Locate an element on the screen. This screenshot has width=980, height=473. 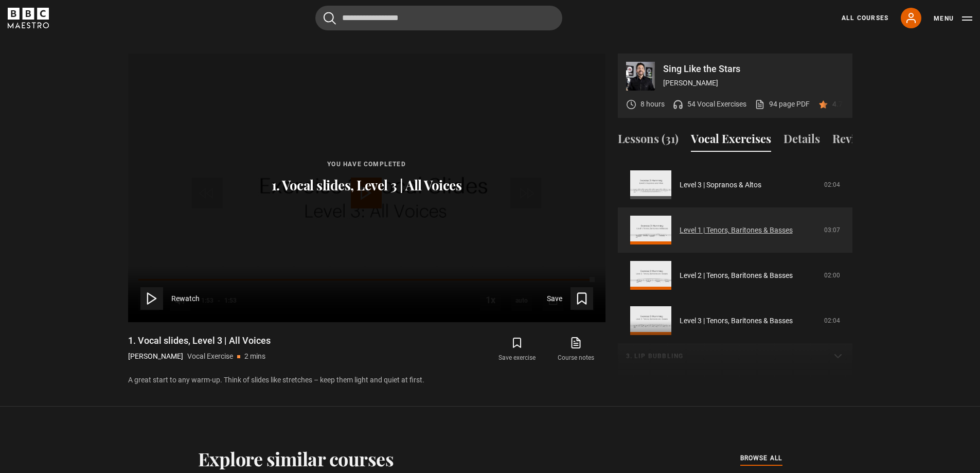
button: Details is located at coordinates (802, 141).